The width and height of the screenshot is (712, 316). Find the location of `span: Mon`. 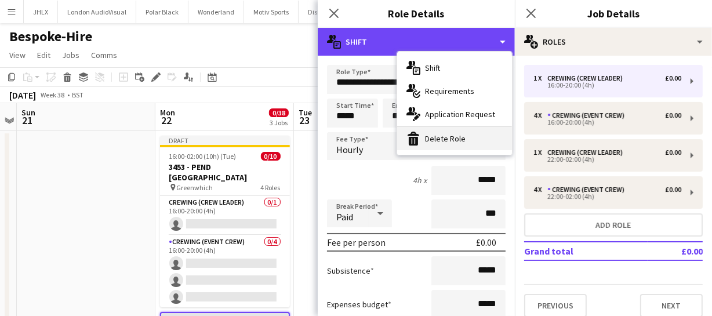

span: Mon is located at coordinates (168, 113).